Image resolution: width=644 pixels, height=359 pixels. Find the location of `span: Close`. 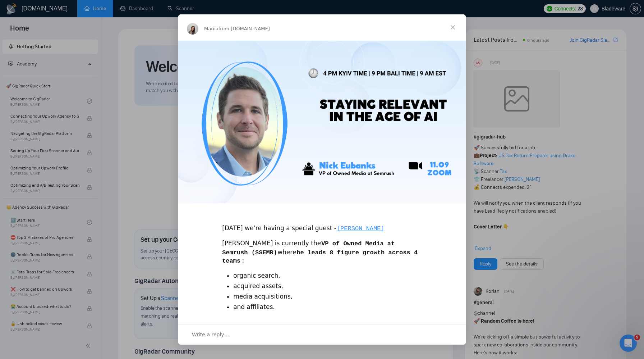

span: Close is located at coordinates (453, 27).